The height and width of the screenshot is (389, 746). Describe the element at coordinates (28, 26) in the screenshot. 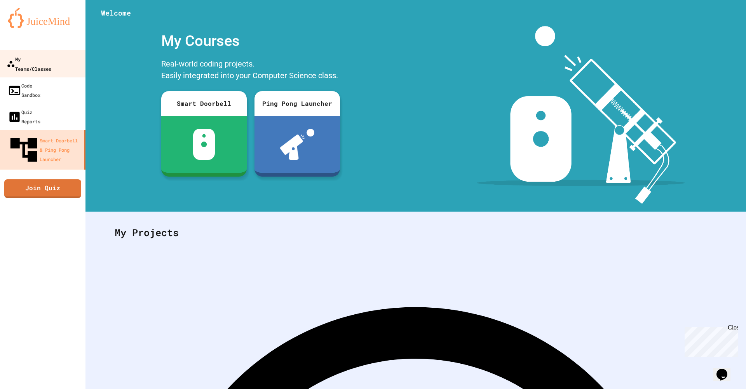

I see `div: Chat with us now!Close` at that location.